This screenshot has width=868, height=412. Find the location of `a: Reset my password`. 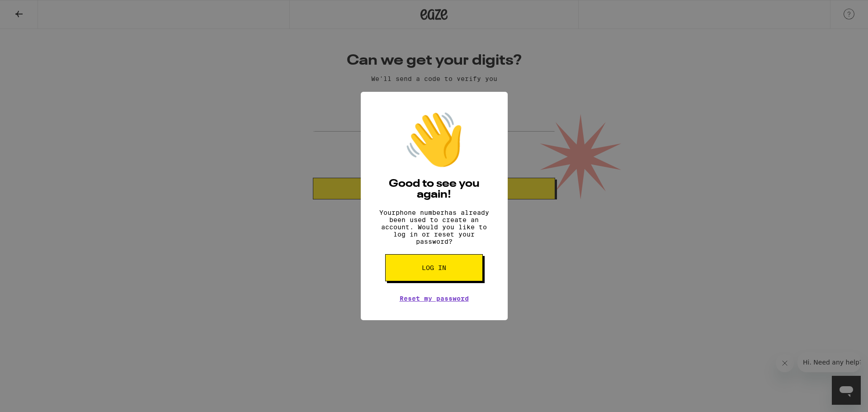

a: Reset my password is located at coordinates (434, 299).